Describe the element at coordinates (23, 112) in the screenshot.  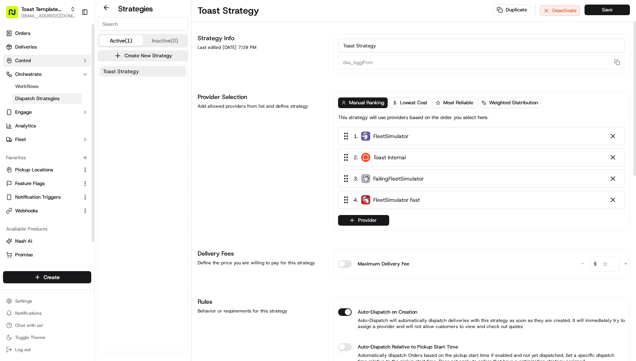
I see `span: Engage` at that location.